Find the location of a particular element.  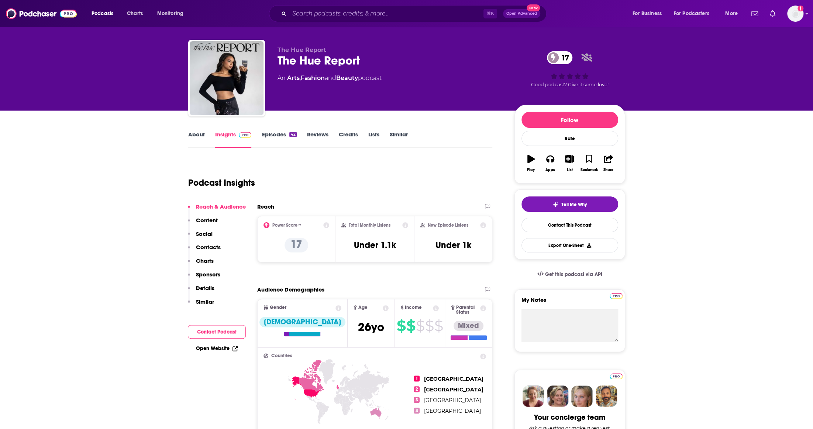

h2: Power Score™ is located at coordinates (287, 225).